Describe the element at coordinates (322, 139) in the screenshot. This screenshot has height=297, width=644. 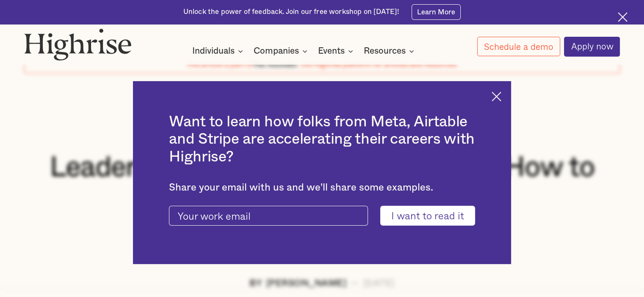
I see `h2: Want to learn how folks from Meta, Airtable and Stripe are accelerating their careers with Highrise?` at that location.